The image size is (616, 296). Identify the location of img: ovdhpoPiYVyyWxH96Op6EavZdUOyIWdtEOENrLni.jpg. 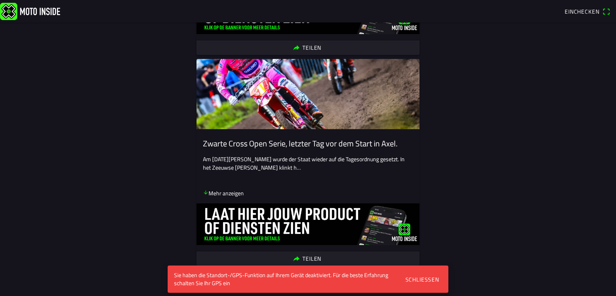
(308, 224).